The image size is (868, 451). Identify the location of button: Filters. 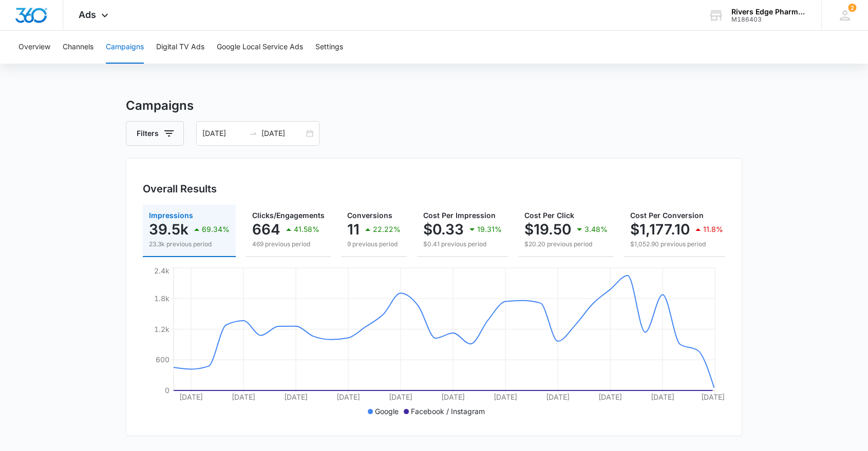
(155, 134).